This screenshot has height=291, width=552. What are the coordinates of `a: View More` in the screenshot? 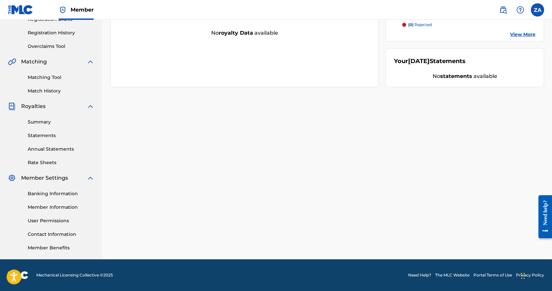 It's located at (523, 34).